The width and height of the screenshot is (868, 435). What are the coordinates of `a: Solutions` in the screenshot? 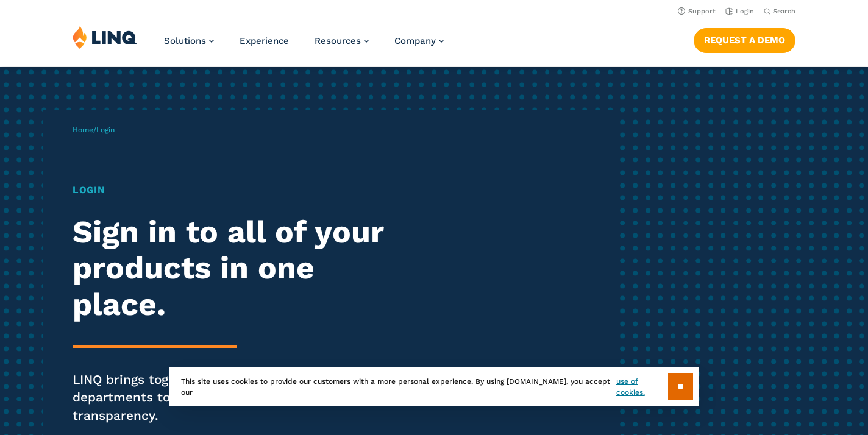 It's located at (189, 41).